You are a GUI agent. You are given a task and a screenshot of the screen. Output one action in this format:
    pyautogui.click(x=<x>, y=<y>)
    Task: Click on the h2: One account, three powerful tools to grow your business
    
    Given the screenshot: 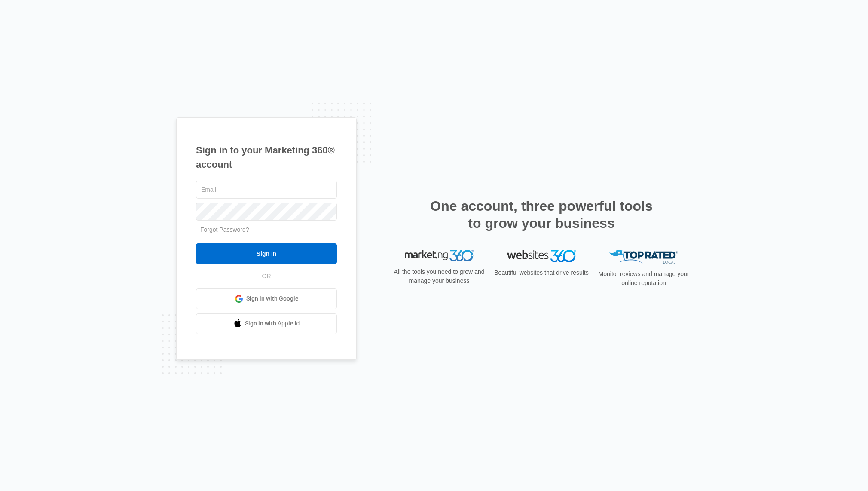 What is the action you would take?
    pyautogui.click(x=541, y=215)
    